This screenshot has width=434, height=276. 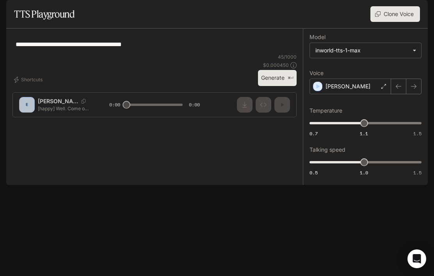 What do you see at coordinates (364, 133) in the screenshot?
I see `span: 1.1` at bounding box center [364, 133].